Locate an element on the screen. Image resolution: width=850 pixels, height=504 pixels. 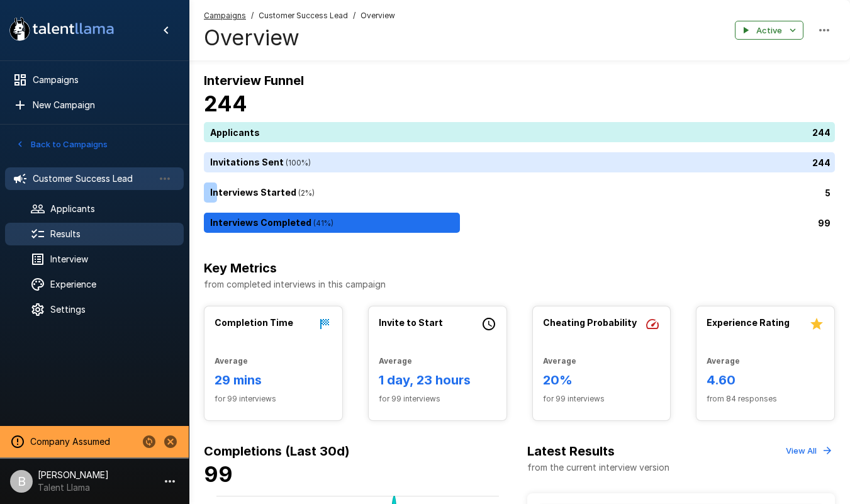
p: from the current interview version is located at coordinates (598, 468).